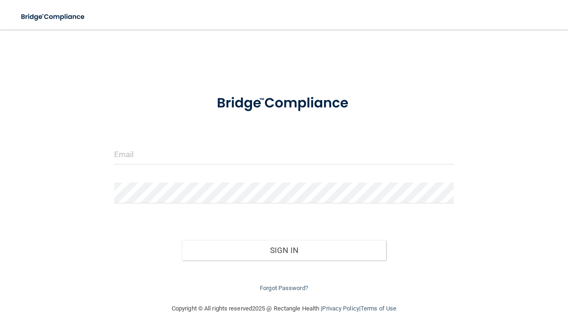  What do you see at coordinates (378, 308) in the screenshot?
I see `a: Terms of Use` at bounding box center [378, 308].